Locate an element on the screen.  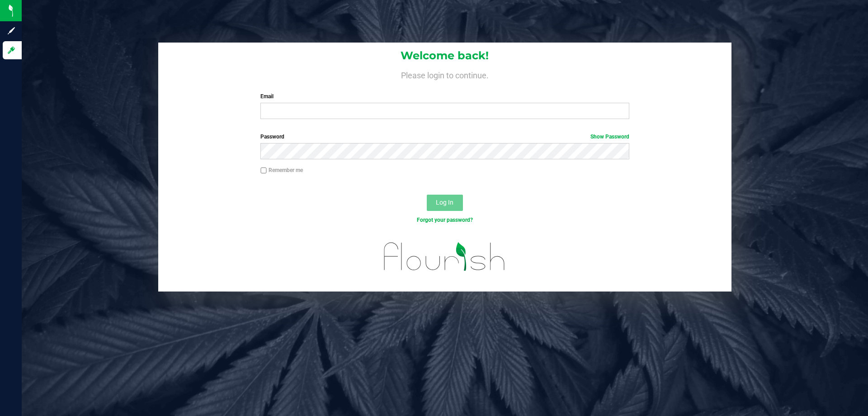
h1: Welcome back! is located at coordinates (445, 56).